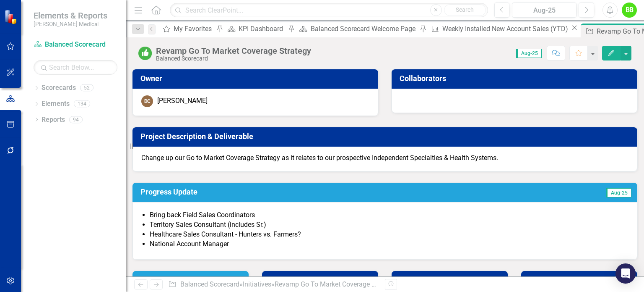 This screenshot has height=292, width=644. I want to click on div: Open Intercom Messenger, so click(625, 273).